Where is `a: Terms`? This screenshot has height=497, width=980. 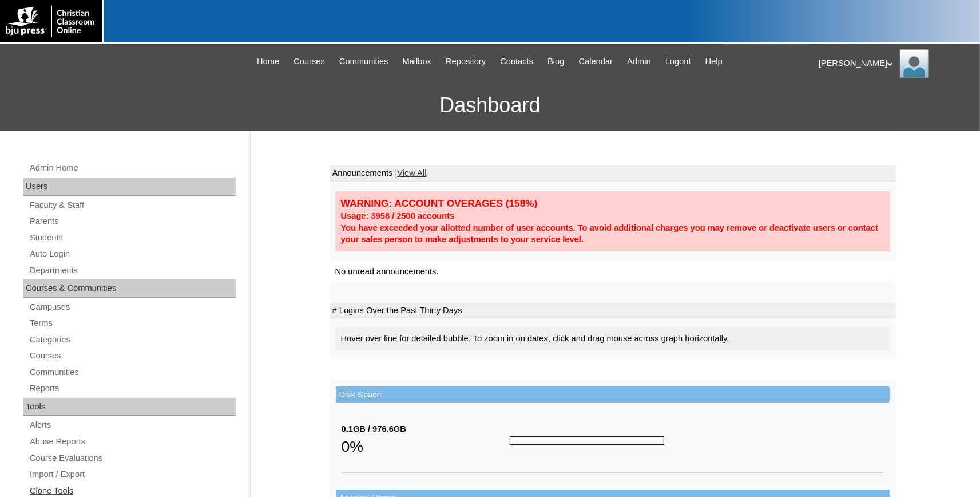 a: Terms is located at coordinates (132, 323).